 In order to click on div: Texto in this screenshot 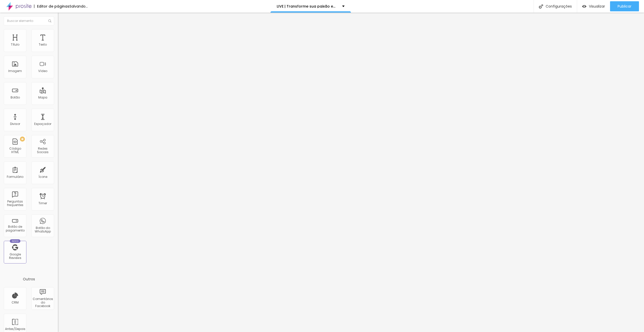, I will do `click(43, 44)`.